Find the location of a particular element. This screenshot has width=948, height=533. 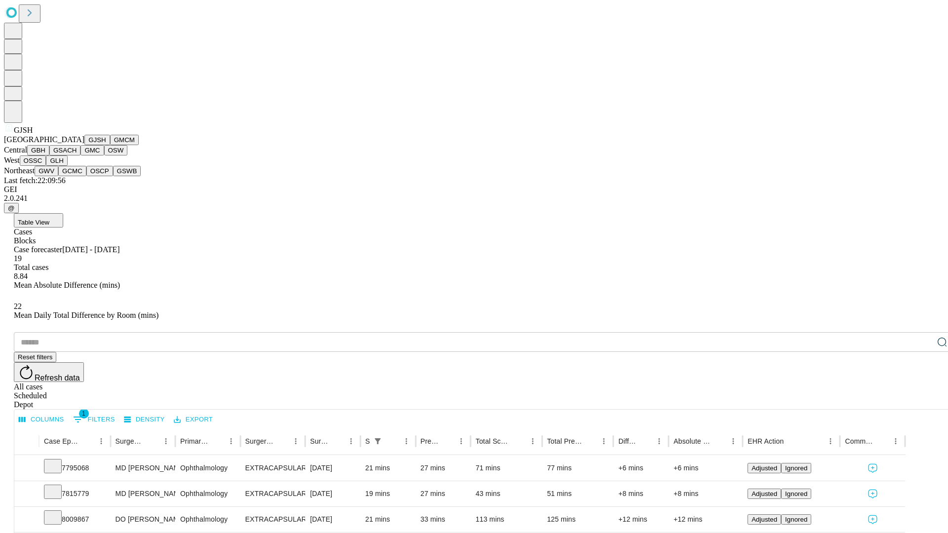

button: GCMC is located at coordinates (72, 171).